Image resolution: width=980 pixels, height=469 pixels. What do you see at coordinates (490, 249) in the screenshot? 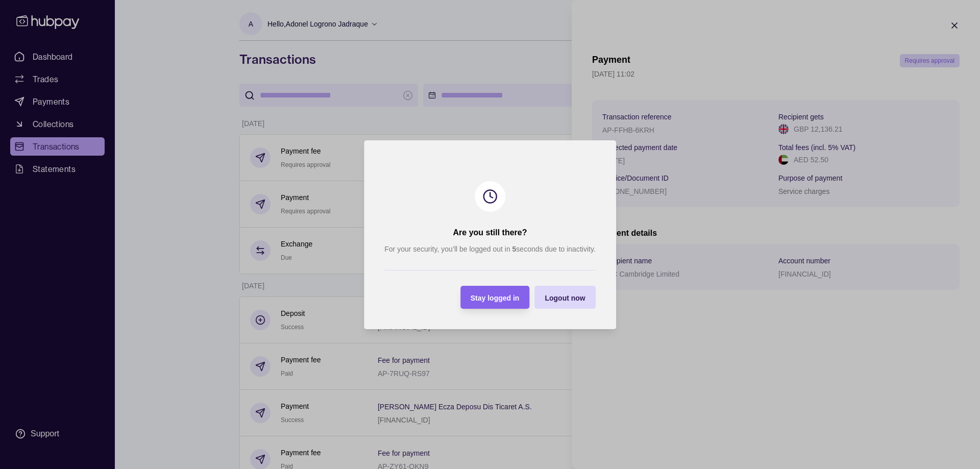
I see `p: For your security, you’ll be logged out in seconds due to inactivity.` at bounding box center [490, 249].